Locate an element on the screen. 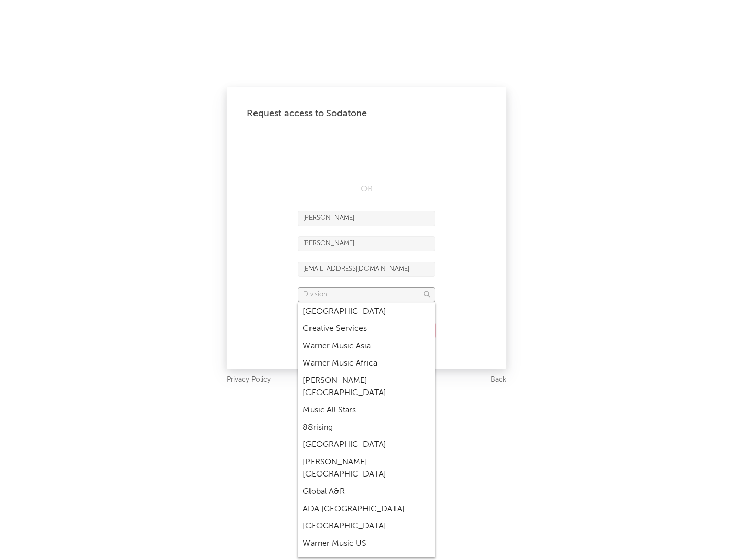 Image resolution: width=733 pixels, height=560 pixels. div: Warner Music Africa is located at coordinates (366, 363).